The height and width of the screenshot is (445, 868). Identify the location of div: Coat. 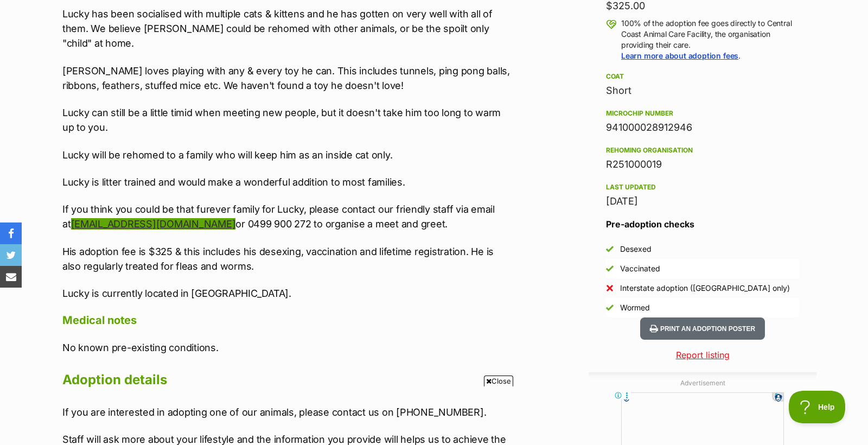
(703, 76).